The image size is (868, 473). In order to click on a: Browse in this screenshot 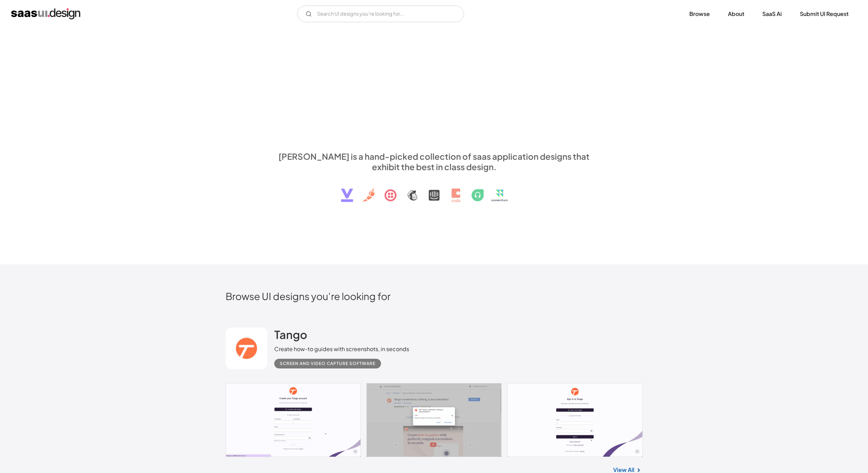, I will do `click(700, 14)`.